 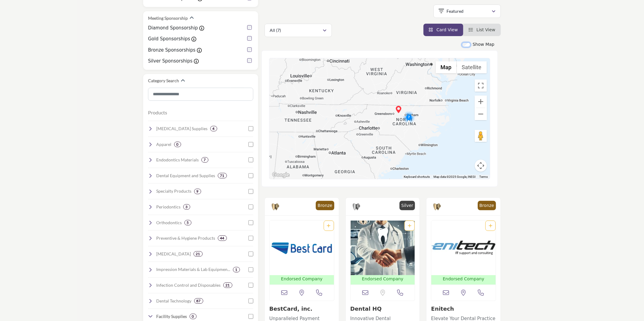 I want to click on input: Select Impression Materials & Lab Equipment checkbox, so click(x=251, y=270).